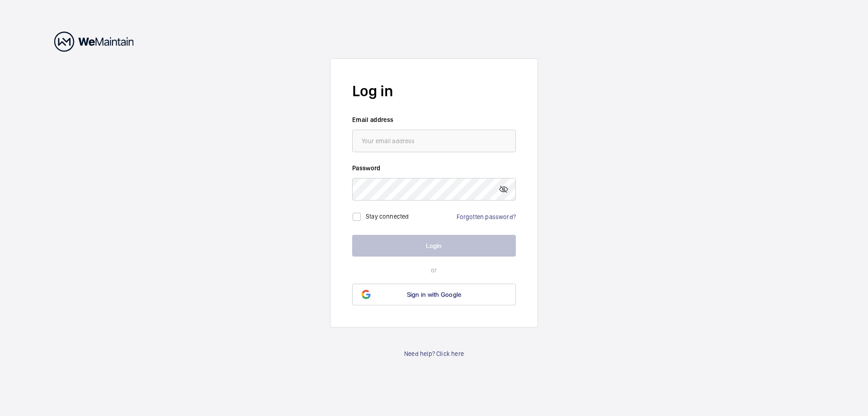 The height and width of the screenshot is (416, 868). I want to click on a: Need help? Click here, so click(434, 353).